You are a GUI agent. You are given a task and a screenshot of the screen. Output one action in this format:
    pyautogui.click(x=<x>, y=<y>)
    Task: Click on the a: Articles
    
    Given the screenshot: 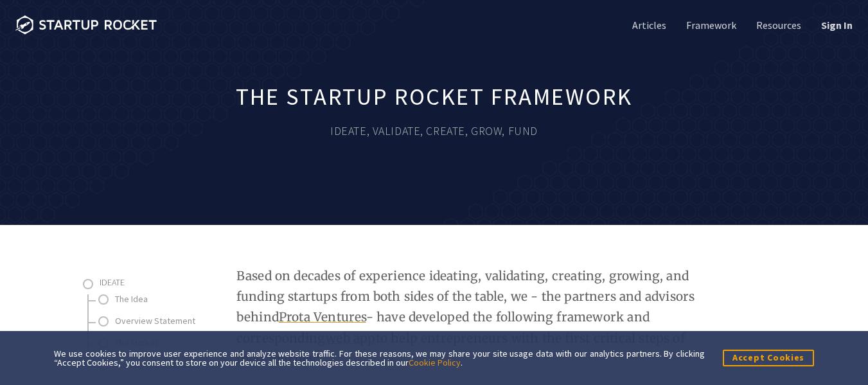 What is the action you would take?
    pyautogui.click(x=648, y=25)
    